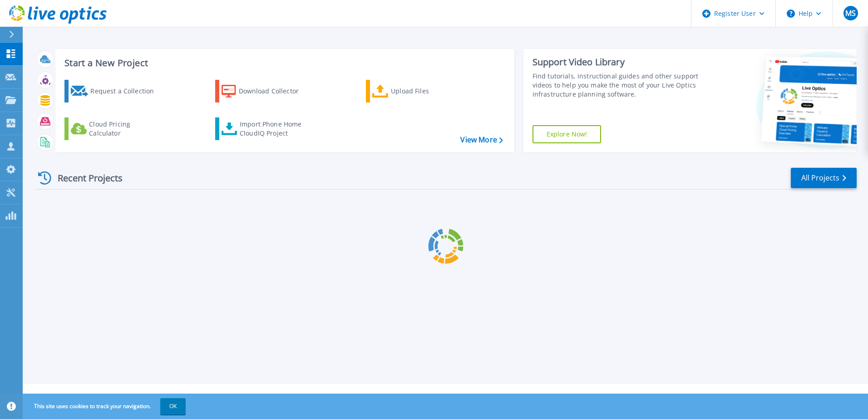 This screenshot has height=419, width=868. Describe the element at coordinates (823, 178) in the screenshot. I see `a: All Projects` at that location.